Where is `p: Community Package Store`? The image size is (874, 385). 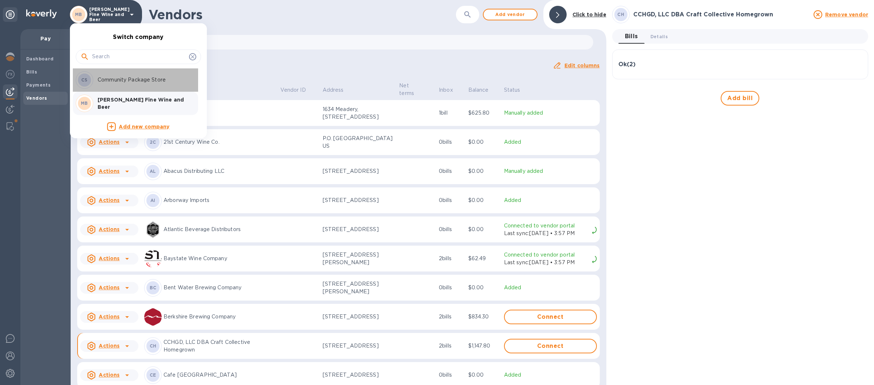 p: Community Package Store is located at coordinates (144, 80).